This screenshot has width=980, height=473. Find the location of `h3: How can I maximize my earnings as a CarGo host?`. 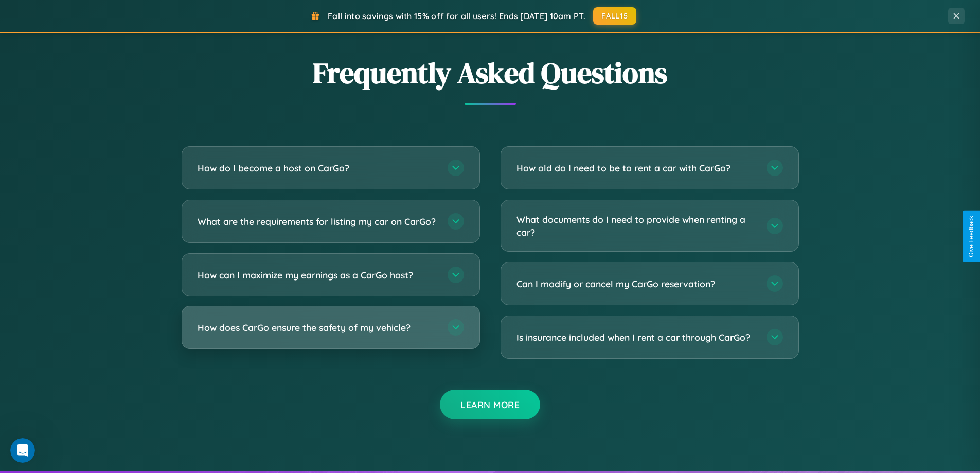

h3: How can I maximize my earnings as a CarGo host? is located at coordinates (317, 275).